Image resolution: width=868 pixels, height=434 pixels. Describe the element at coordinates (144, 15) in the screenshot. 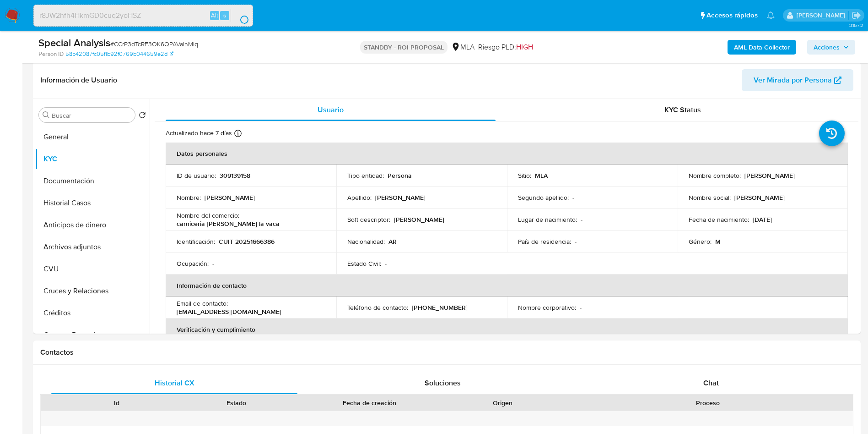

I see `input: Buscar usuario o caso...` at that location.